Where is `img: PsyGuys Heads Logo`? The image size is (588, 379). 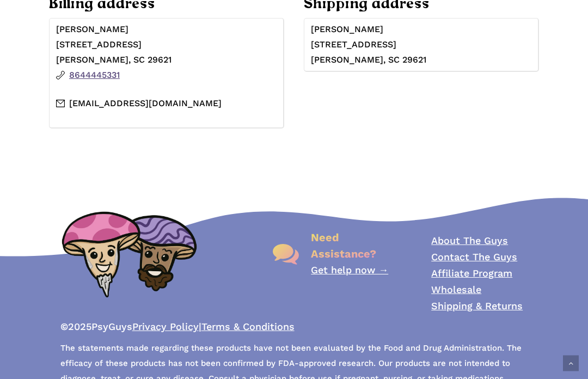 img: PsyGuys Heads Logo is located at coordinates (129, 254).